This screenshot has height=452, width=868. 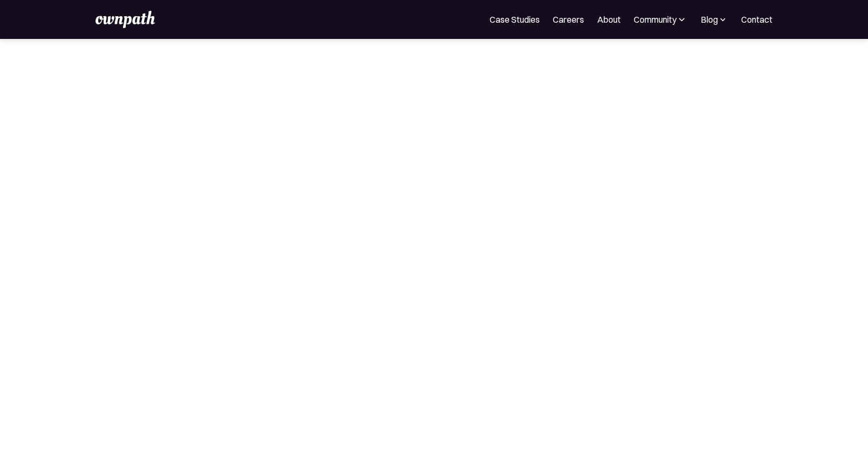 I want to click on a: Careers, so click(x=568, y=20).